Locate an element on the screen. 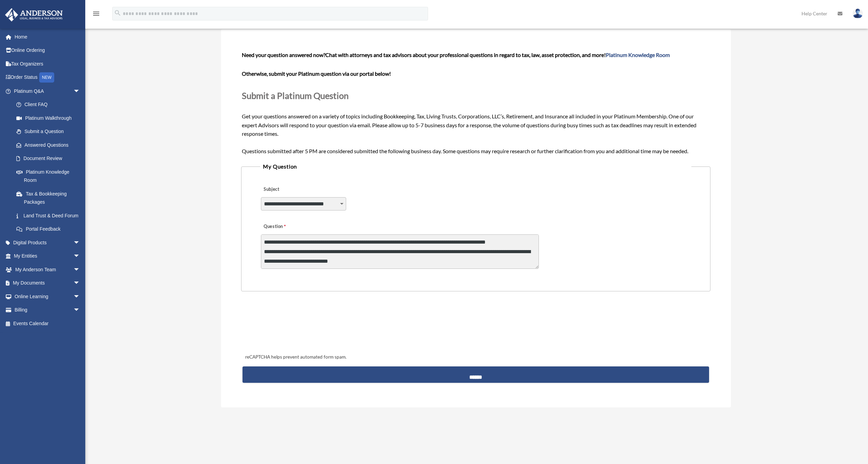 Image resolution: width=868 pixels, height=464 pixels. a: Submit a Question is located at coordinates (48, 132).